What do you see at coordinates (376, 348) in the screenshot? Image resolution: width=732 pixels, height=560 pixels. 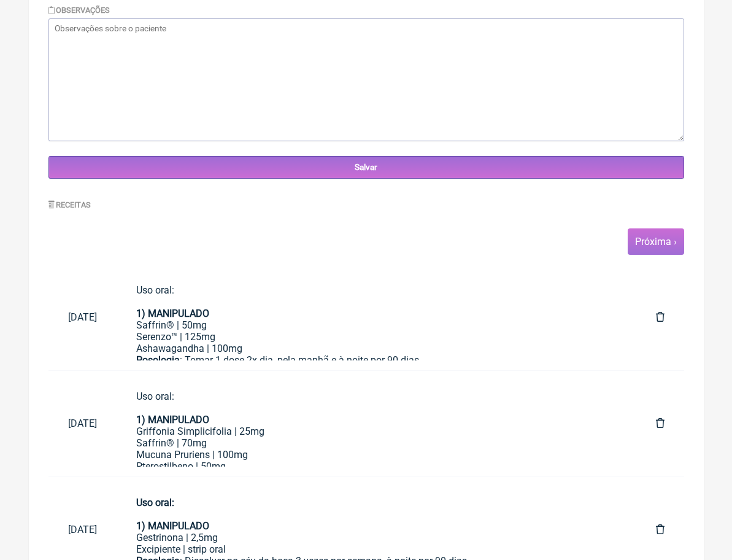 I see `div: Ashawagandha | 100mg` at bounding box center [376, 348].